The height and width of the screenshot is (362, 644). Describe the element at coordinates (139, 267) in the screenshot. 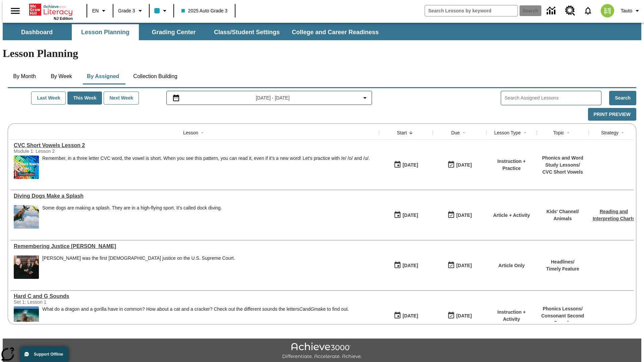

I see `span: Sandra Day O'Connor was the first female justice on the U.S. Supreme Court.` at that location.